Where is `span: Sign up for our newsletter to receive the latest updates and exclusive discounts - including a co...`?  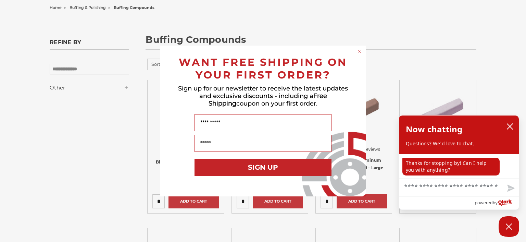
span: Sign up for our newsletter to receive the latest updates and exclusive discounts - including a co... is located at coordinates (263, 96).